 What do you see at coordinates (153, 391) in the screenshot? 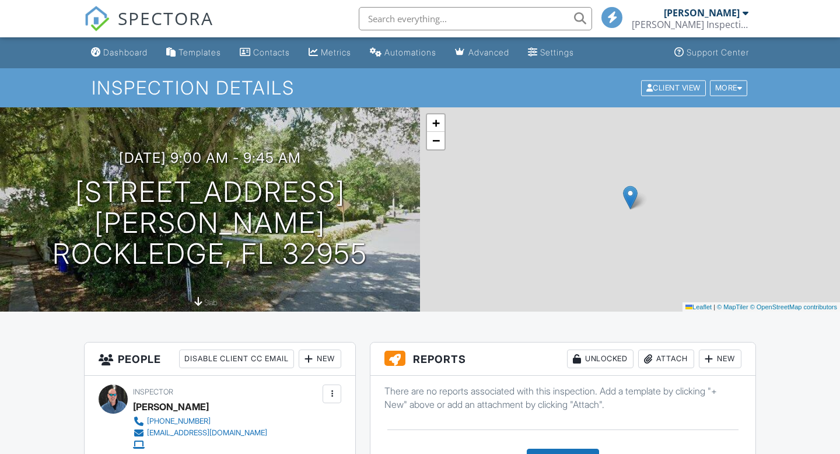
I see `span: Inspector` at bounding box center [153, 391].